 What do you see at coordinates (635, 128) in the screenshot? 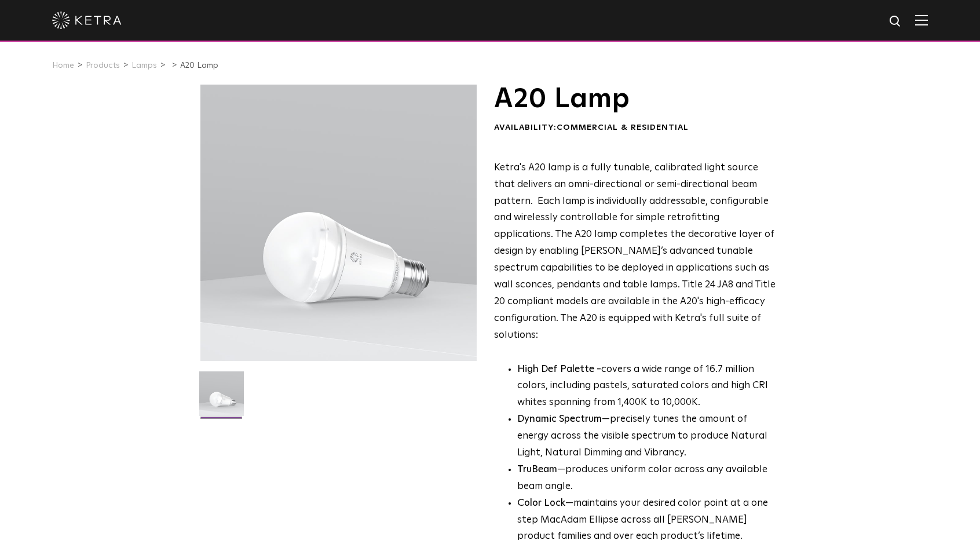
I see `div: Availability:` at bounding box center [635, 128].